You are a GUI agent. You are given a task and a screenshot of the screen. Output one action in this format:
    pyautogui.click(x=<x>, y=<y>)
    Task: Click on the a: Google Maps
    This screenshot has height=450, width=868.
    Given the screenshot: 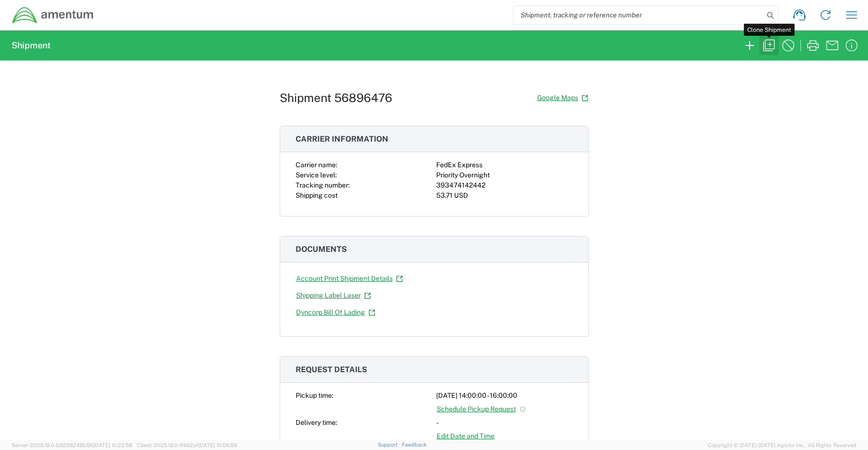 What is the action you would take?
    pyautogui.click(x=562, y=97)
    